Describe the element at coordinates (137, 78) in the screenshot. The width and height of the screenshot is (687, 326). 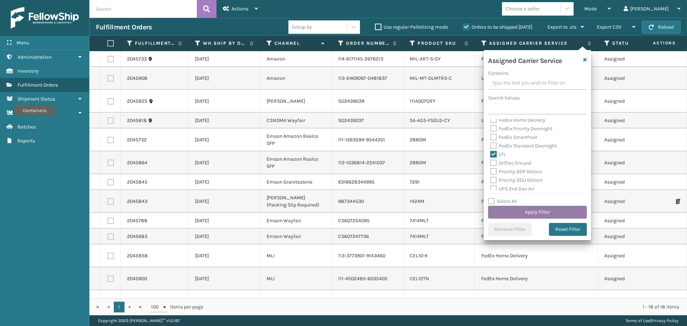
I see `a: 2045908` at that location.